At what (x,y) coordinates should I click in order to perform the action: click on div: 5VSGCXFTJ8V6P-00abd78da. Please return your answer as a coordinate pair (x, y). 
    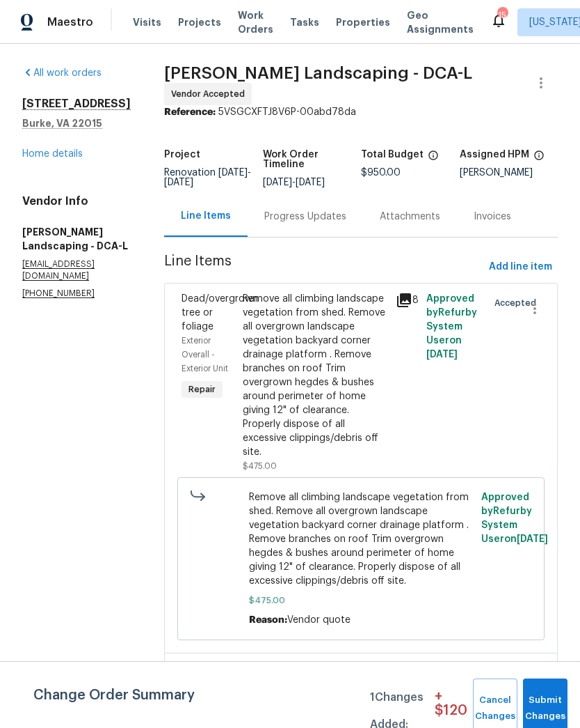
    Looking at the image, I should click on (361, 112).